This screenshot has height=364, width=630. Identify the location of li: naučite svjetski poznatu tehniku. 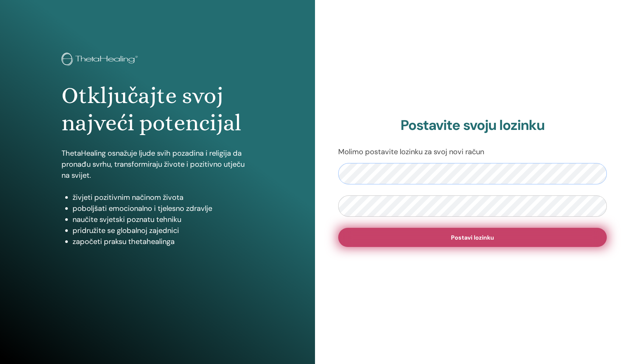
(163, 219).